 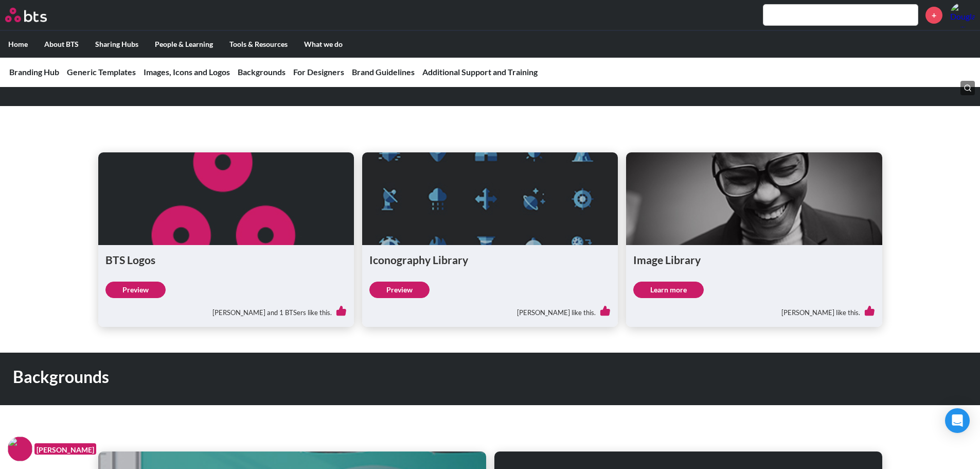 What do you see at coordinates (258, 44) in the screenshot?
I see `label: Tools & Resources` at bounding box center [258, 44].